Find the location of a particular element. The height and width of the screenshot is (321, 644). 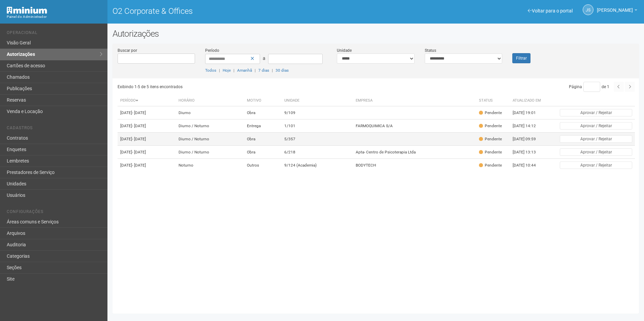

a: Hoje is located at coordinates (226, 70).